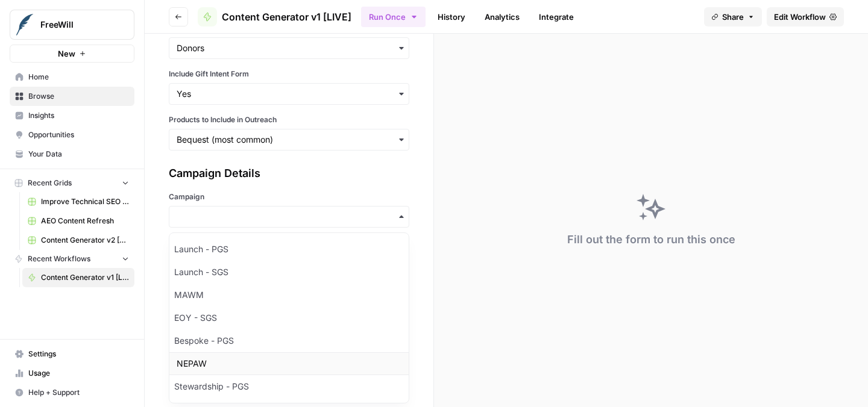 The width and height of the screenshot is (868, 407). I want to click on span: Settings, so click(79, 354).